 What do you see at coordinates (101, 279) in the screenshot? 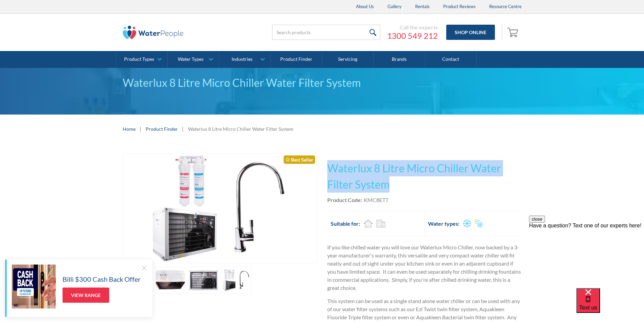
I see `h5: Billi $300 Cash Back Offer` at bounding box center [101, 279].